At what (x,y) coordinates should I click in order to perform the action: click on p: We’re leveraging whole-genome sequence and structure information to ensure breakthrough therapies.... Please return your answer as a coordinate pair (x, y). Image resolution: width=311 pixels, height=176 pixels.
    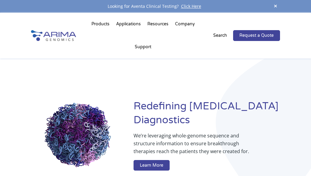
    Looking at the image, I should click on (195, 146).